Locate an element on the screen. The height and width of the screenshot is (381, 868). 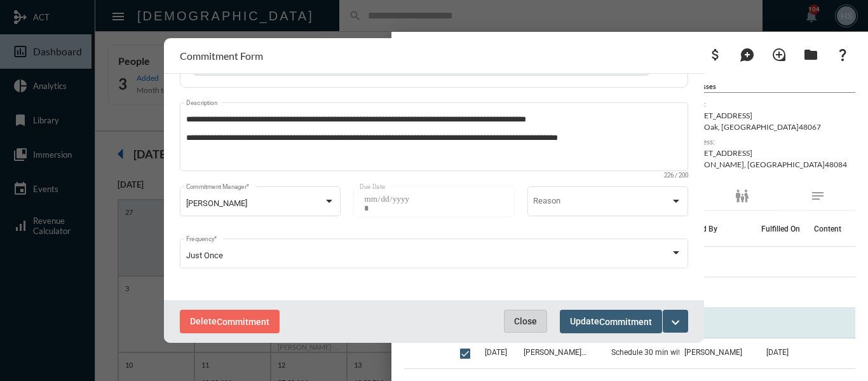
button: Close is located at coordinates (525, 321).